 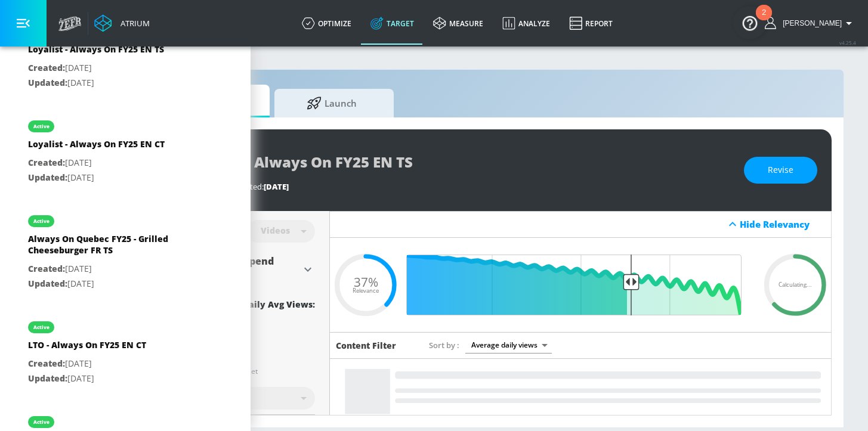 I want to click on a: Report, so click(x=591, y=23).